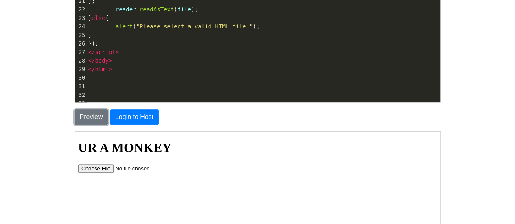  I want to click on div: 25, so click(81, 35).